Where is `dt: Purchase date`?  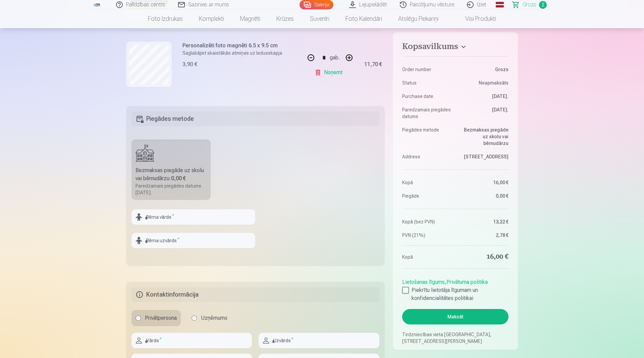
dt: Purchase date is located at coordinates (427, 97).